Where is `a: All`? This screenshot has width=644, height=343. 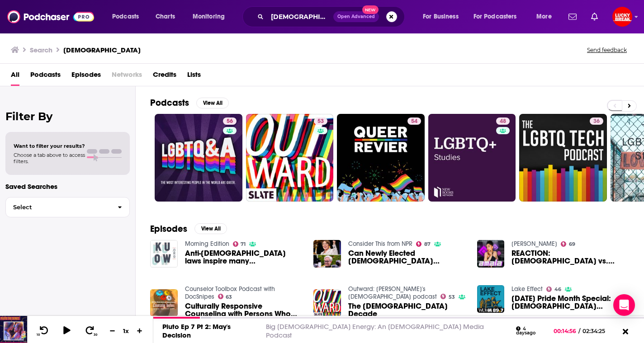 a: All is located at coordinates (15, 76).